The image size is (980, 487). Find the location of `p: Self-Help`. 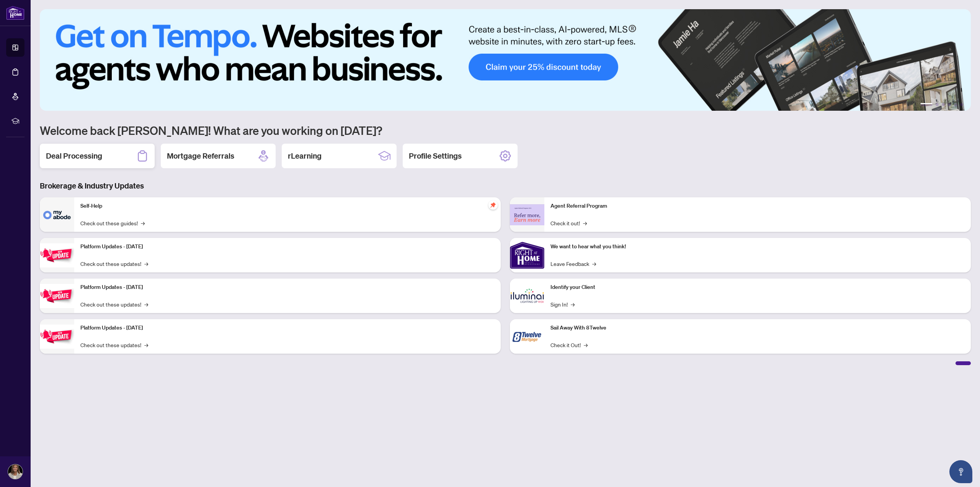

p: Self-Help is located at coordinates (288, 206).